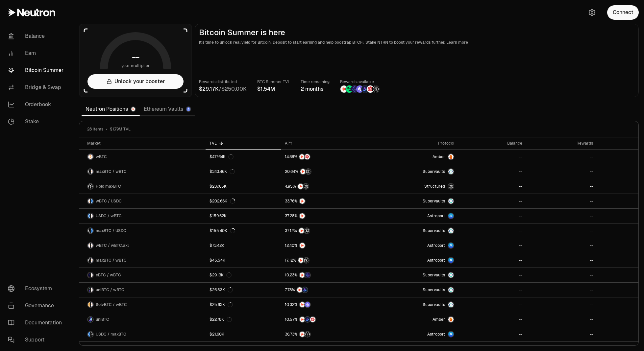 The image size is (644, 351). Describe the element at coordinates (90, 319) in the screenshot. I see `img: uniBTC Logo` at that location.